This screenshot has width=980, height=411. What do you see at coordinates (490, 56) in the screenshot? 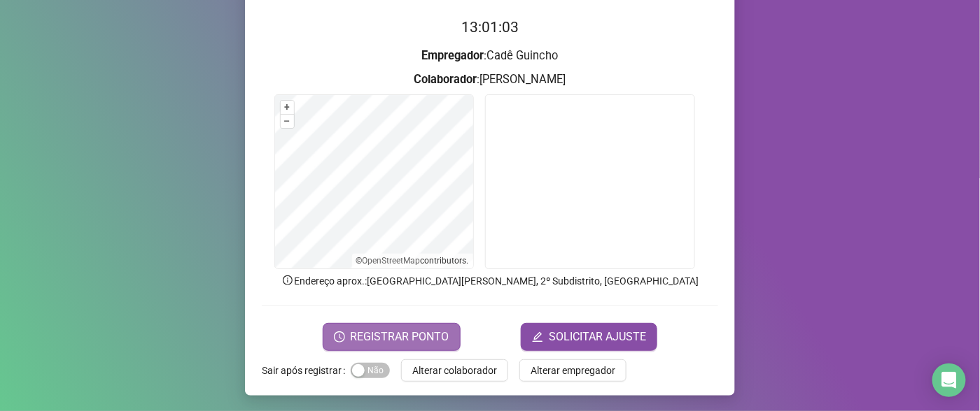
I see `h3: : Cadê Guincho` at bounding box center [490, 56].